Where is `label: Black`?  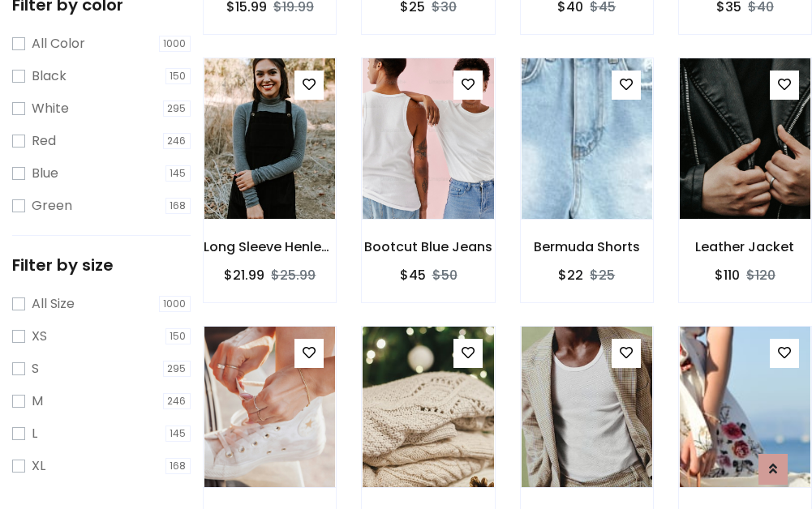 label: Black is located at coordinates (49, 76).